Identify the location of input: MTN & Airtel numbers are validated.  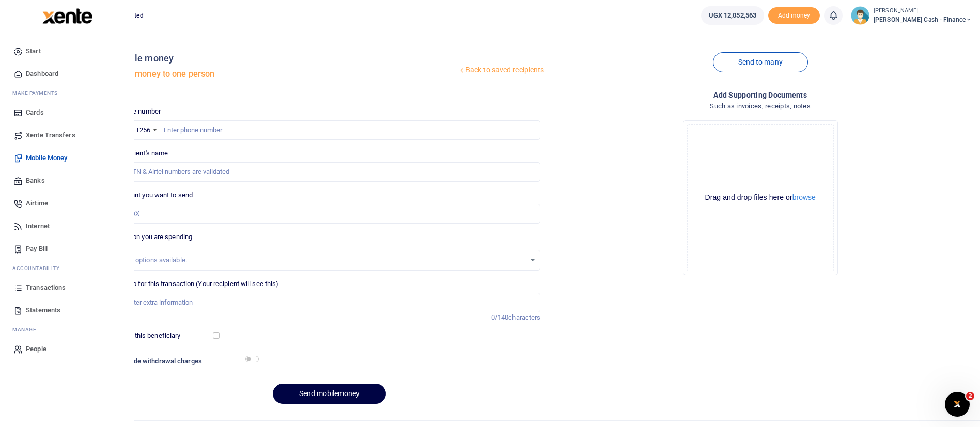
(329, 172).